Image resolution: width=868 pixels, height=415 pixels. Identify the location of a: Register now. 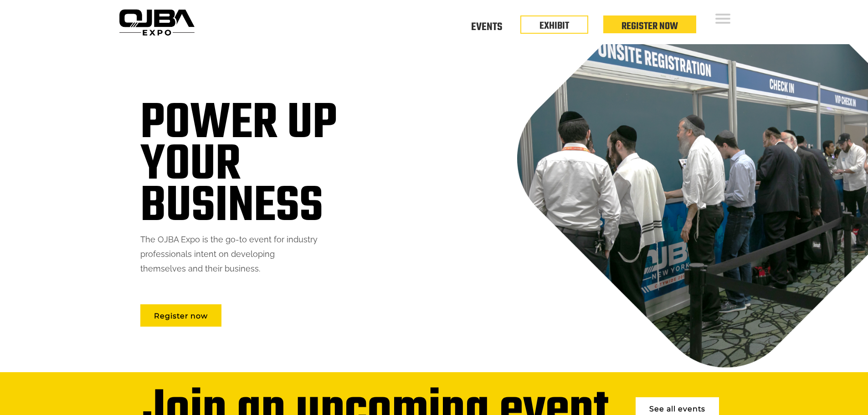
(181, 315).